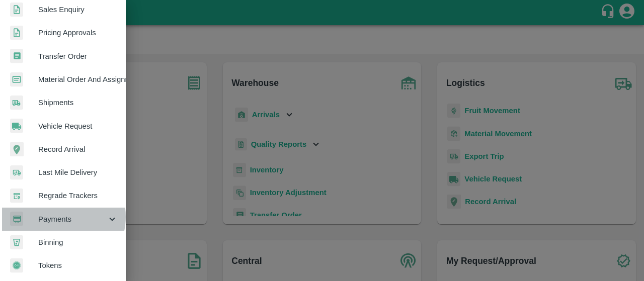  What do you see at coordinates (78, 10) in the screenshot?
I see `span: Sales Enquiry` at bounding box center [78, 10].